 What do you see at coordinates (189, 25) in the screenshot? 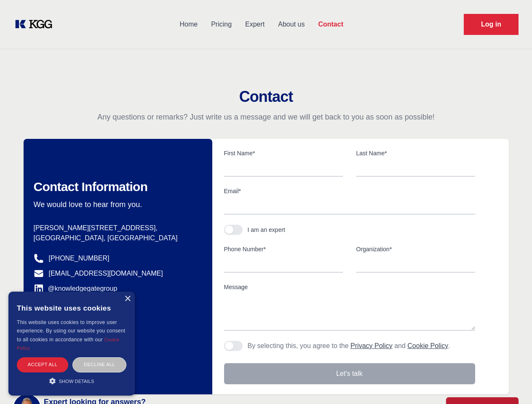
I see `a: Home` at bounding box center [189, 25].